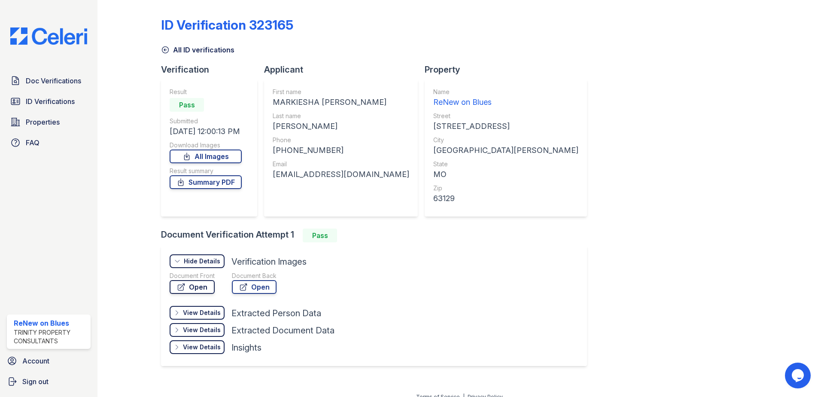 The height and width of the screenshot is (397, 821). I want to click on a: All ID verifications, so click(197, 50).